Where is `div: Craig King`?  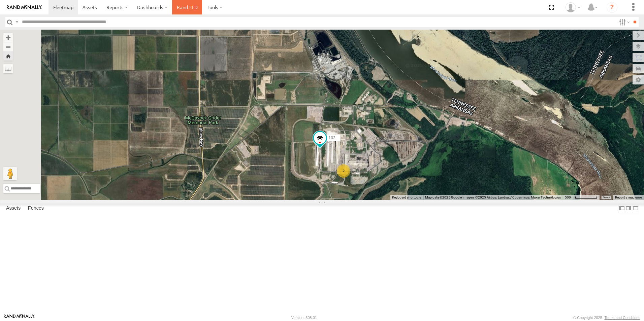
div: Craig King is located at coordinates (573, 8).